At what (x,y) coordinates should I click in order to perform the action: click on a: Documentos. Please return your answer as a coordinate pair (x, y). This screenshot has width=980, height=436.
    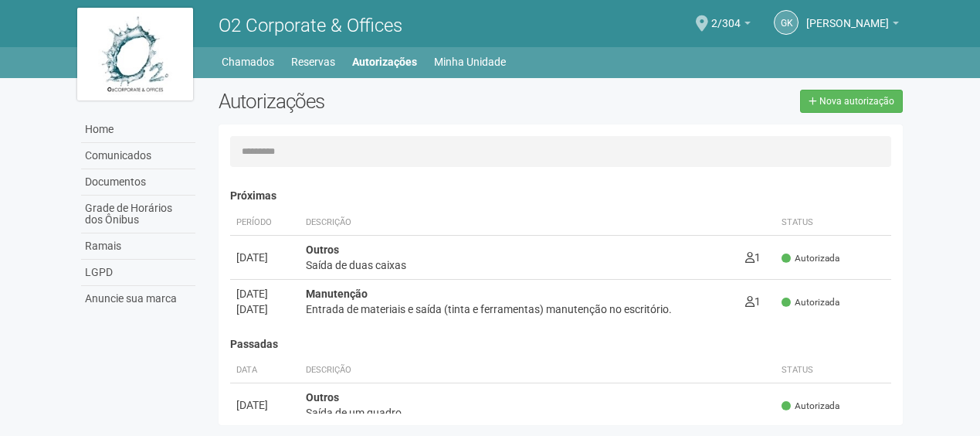
    Looking at the image, I should click on (139, 182).